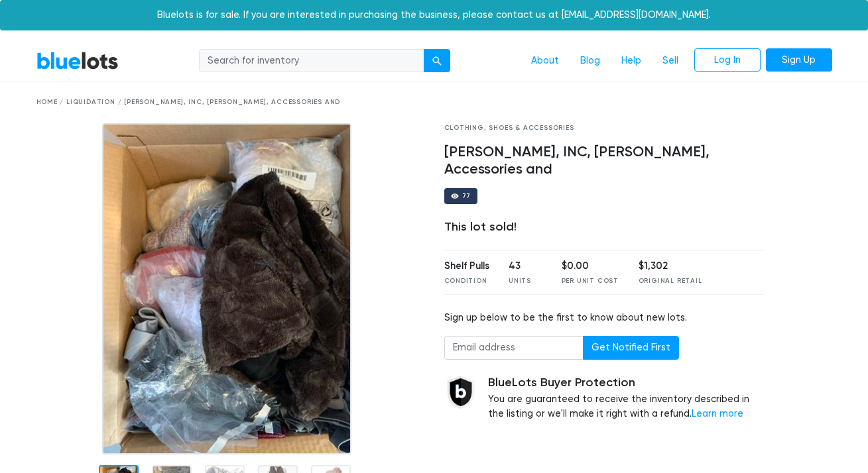 The image size is (868, 473). What do you see at coordinates (631, 61) in the screenshot?
I see `a: Help` at bounding box center [631, 61].